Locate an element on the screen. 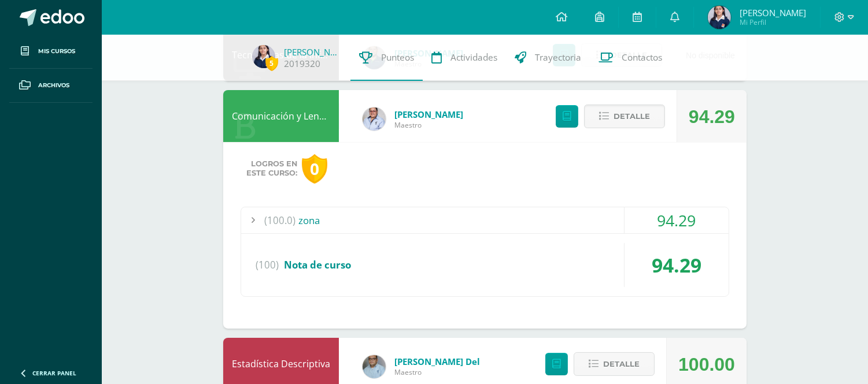 The height and width of the screenshot is (384, 868). span: Contactos is located at coordinates (642, 57).